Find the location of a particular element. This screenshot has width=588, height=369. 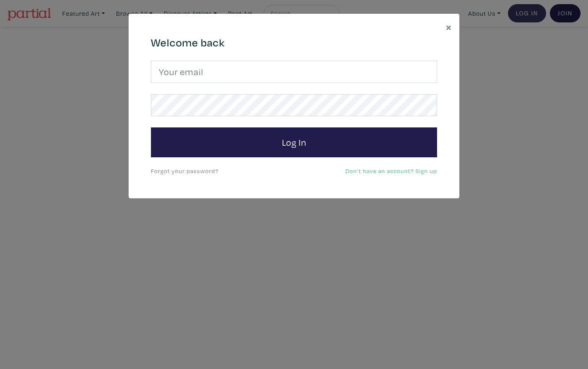

button: Close is located at coordinates (449, 26).